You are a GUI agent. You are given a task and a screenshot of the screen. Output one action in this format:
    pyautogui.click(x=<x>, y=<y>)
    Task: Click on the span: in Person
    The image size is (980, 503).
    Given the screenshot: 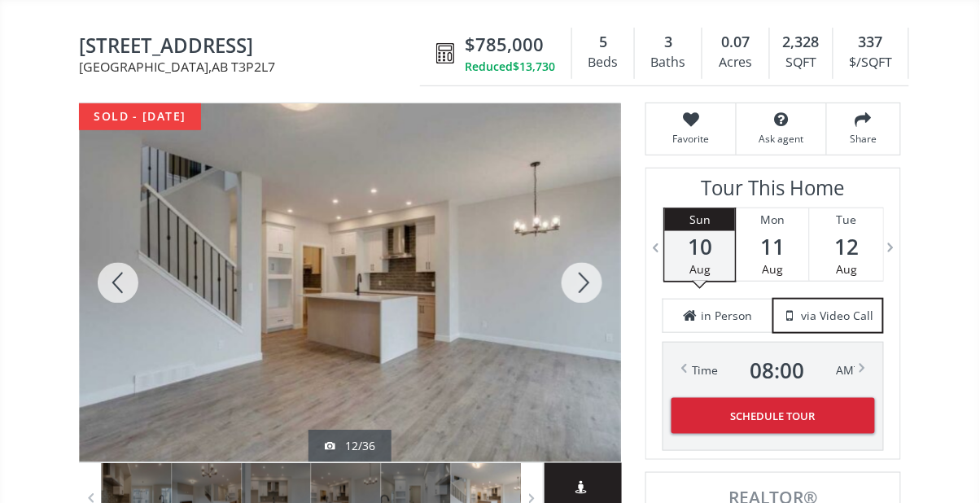 What is the action you would take?
    pyautogui.click(x=726, y=316)
    